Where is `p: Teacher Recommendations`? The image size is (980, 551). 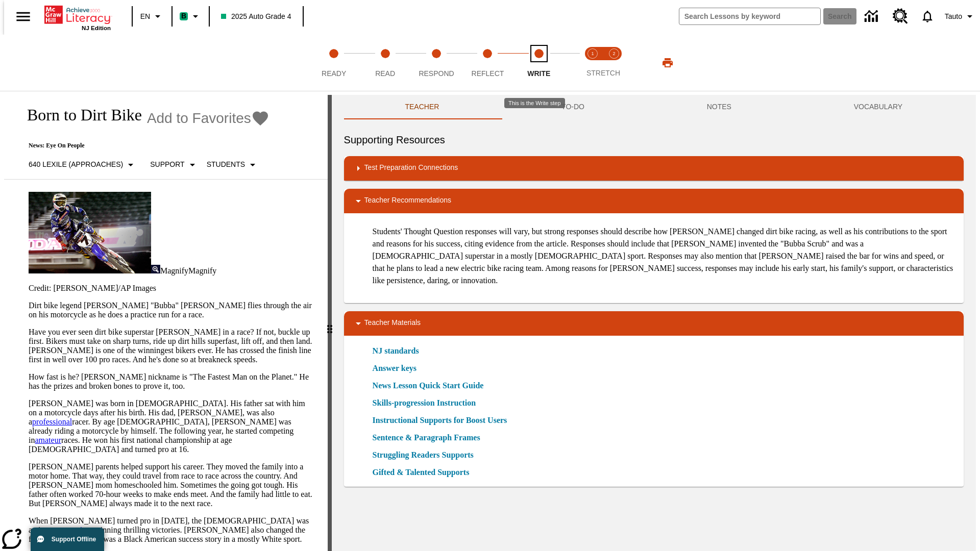
p: Teacher Recommendations is located at coordinates (408, 201).